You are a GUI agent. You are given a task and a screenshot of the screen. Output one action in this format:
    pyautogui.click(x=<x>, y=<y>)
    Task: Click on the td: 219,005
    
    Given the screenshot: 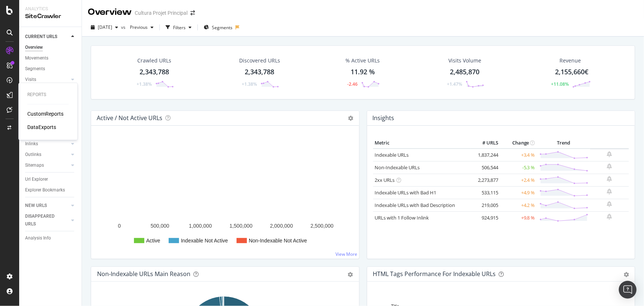 What is the action you would take?
    pyautogui.click(x=485, y=205)
    